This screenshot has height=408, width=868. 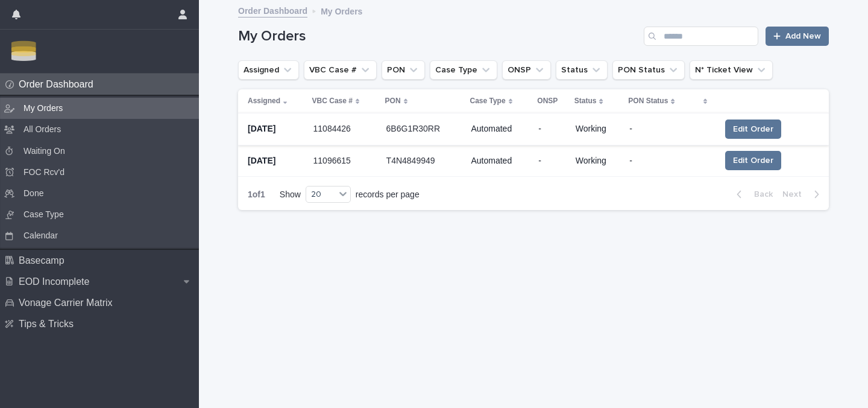 What do you see at coordinates (264, 101) in the screenshot?
I see `p: Assigned` at bounding box center [264, 101].